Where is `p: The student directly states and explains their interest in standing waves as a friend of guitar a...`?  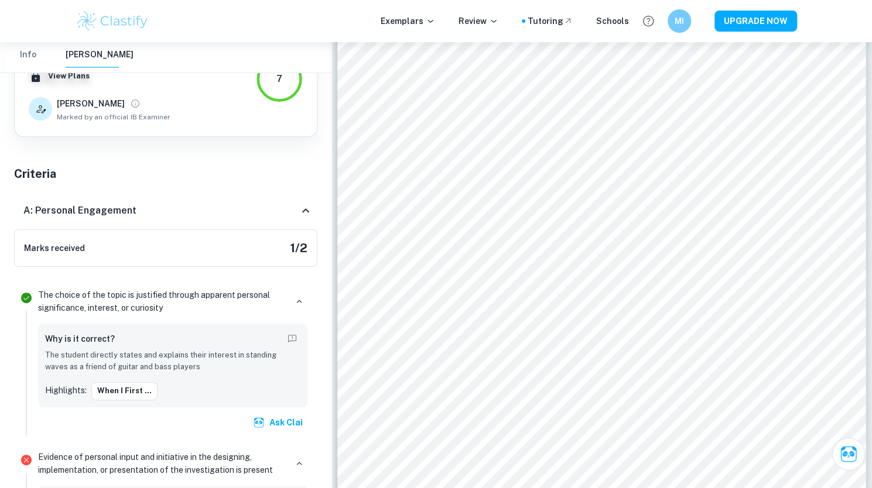 p: The student directly states and explains their interest in standing waves as a friend of guitar a... is located at coordinates (173, 361).